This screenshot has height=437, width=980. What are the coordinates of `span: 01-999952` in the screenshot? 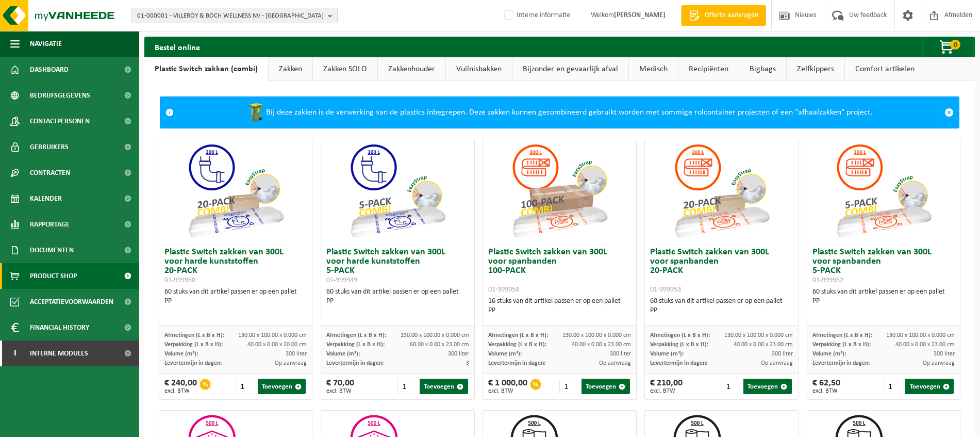 It's located at (828, 280).